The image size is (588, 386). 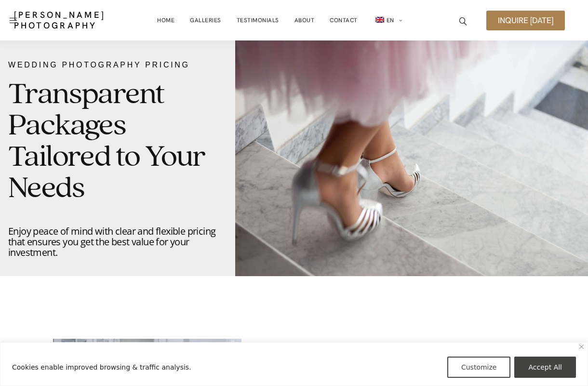 What do you see at coordinates (117, 142) in the screenshot?
I see `h2: Transparent Packages Tailored to Your Needs` at bounding box center [117, 142].